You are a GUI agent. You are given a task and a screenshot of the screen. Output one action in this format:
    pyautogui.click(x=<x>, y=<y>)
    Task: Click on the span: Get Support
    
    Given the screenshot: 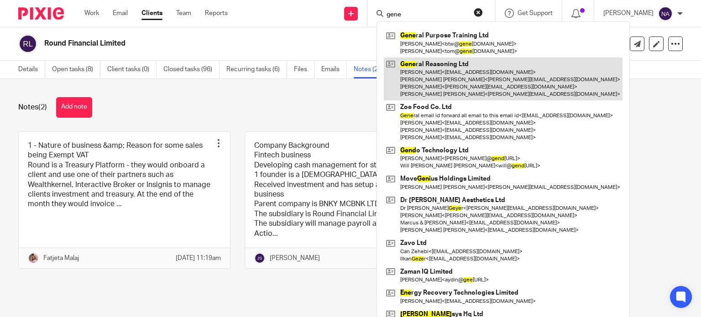 What is the action you would take?
    pyautogui.click(x=535, y=13)
    